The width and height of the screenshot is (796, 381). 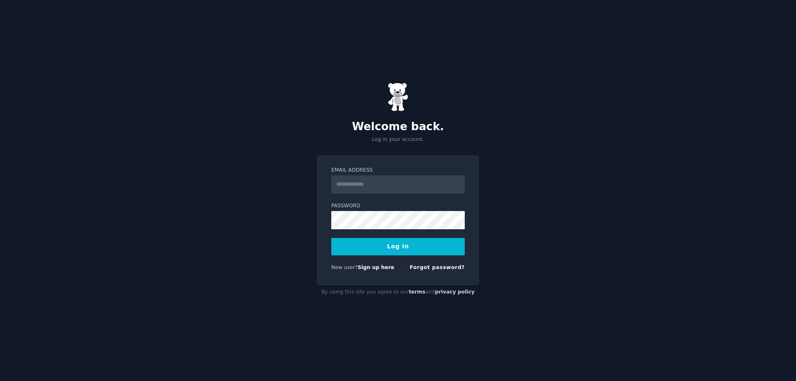 What do you see at coordinates (398, 292) in the screenshot?
I see `div: By using this site you agree to our and` at bounding box center [398, 292].